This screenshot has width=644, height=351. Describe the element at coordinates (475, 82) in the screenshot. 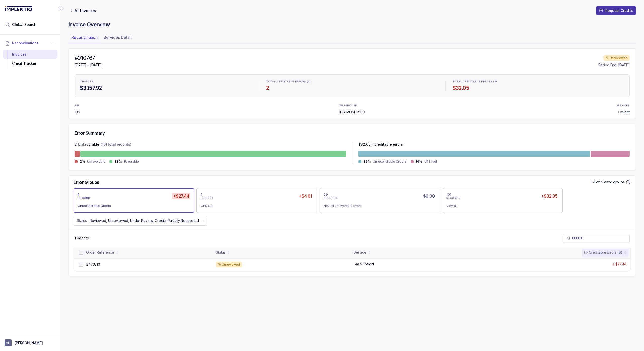

I see `p: TOTAL CREDITABLE ERRORS ($)` at that location.